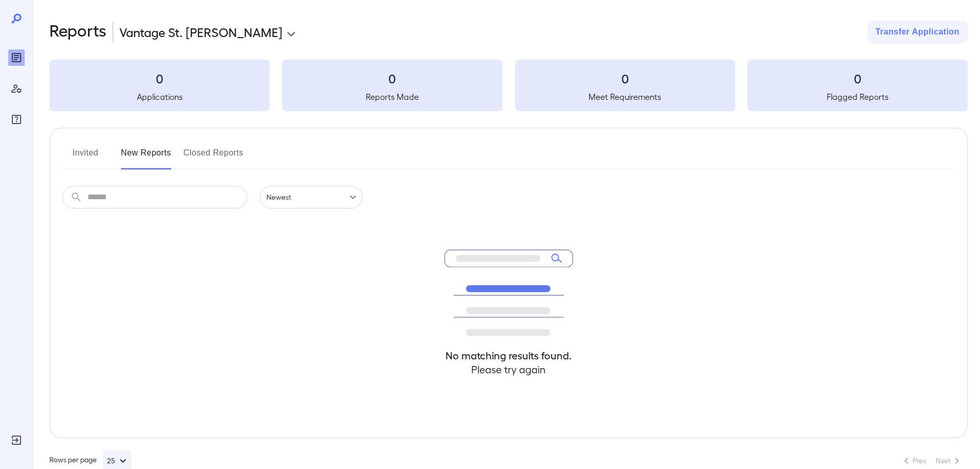  I want to click on button: New Reports, so click(146, 157).